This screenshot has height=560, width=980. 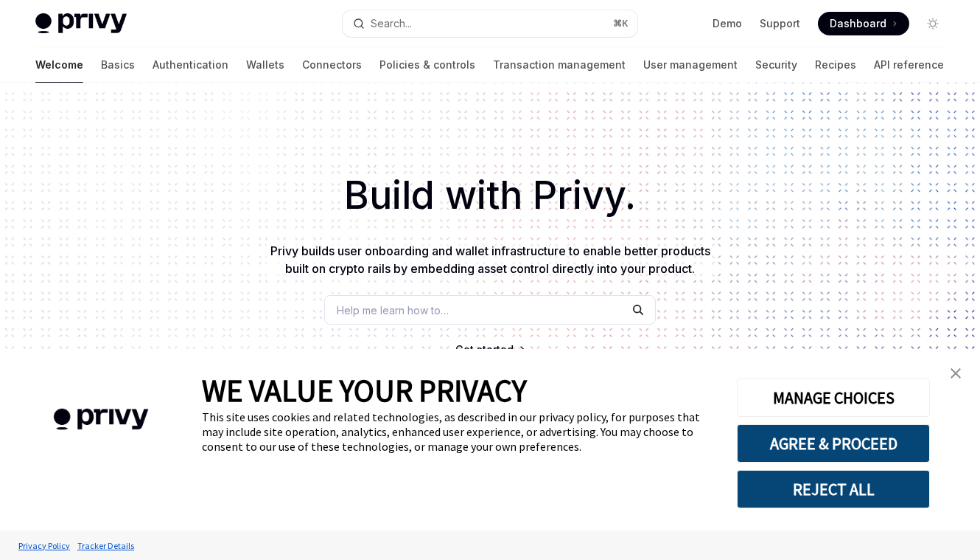 What do you see at coordinates (776, 65) in the screenshot?
I see `a: Security` at bounding box center [776, 65].